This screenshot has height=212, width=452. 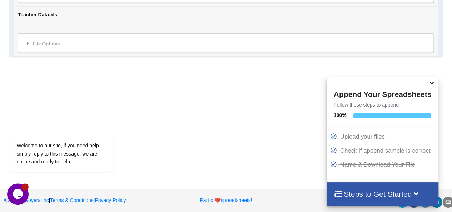 What do you see at coordinates (226, 43) in the screenshot?
I see `div: File Options` at bounding box center [226, 43].